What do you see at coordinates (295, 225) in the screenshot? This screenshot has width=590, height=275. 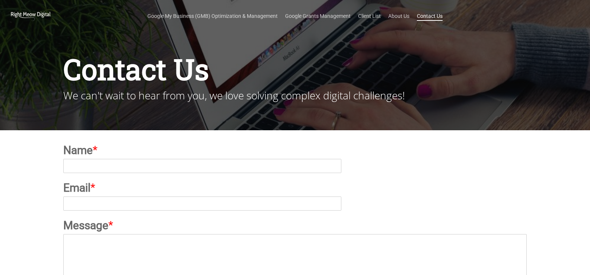 I see `label: Message` at bounding box center [295, 225].